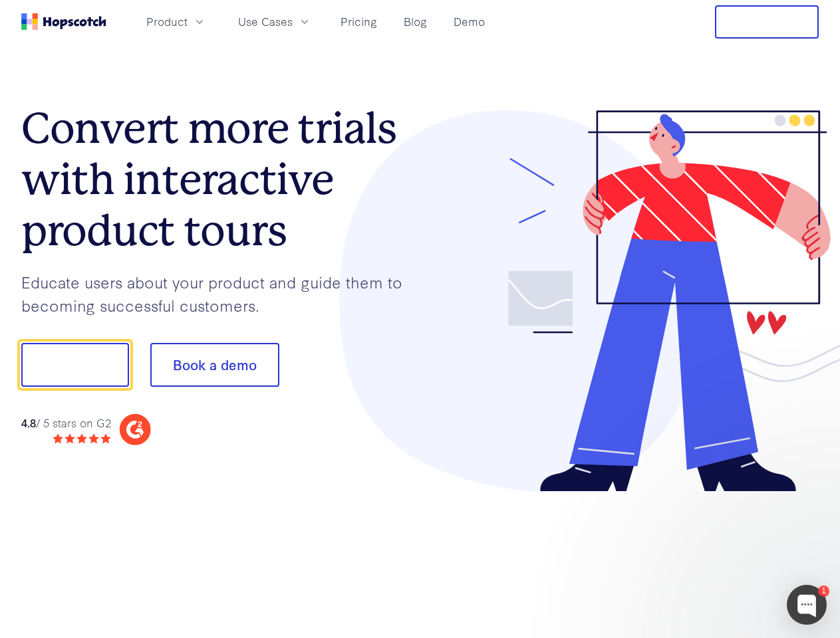 Image resolution: width=840 pixels, height=638 pixels. What do you see at coordinates (469, 21) in the screenshot?
I see `a: Demo` at bounding box center [469, 21].